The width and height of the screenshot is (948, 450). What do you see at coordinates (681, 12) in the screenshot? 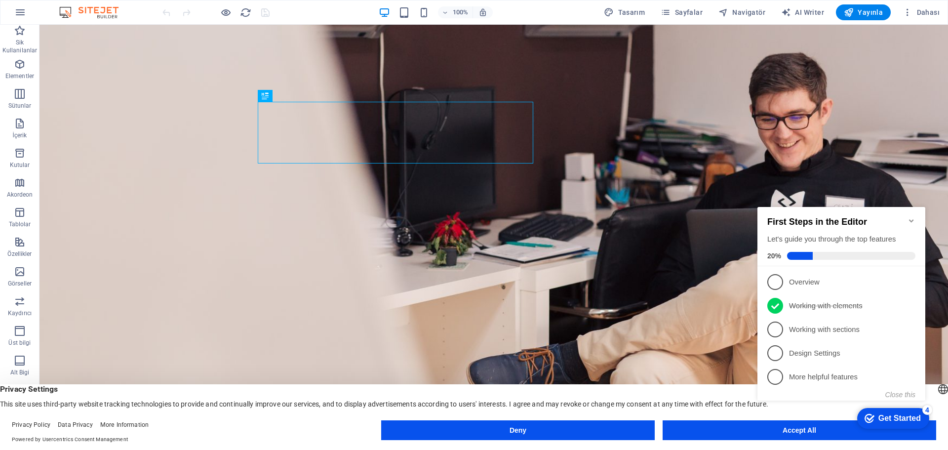
I see `button: Sayfalar` at bounding box center [681, 12].